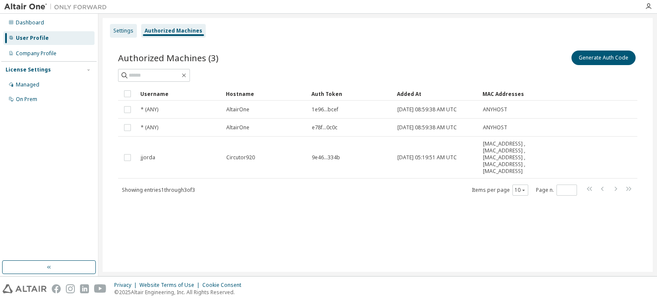 The height and width of the screenshot is (301, 657). What do you see at coordinates (500, 190) in the screenshot?
I see `span: Items per page` at bounding box center [500, 190].